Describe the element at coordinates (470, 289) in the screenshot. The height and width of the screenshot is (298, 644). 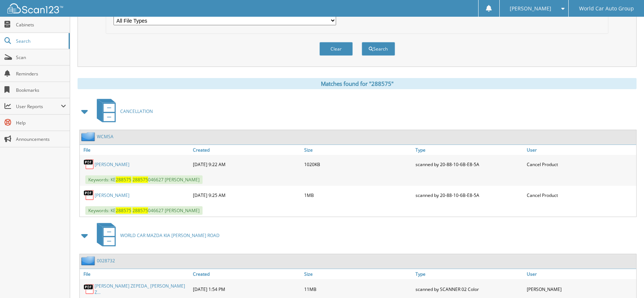
I see `div: scanned by SCANNER 02 Color` at that location.